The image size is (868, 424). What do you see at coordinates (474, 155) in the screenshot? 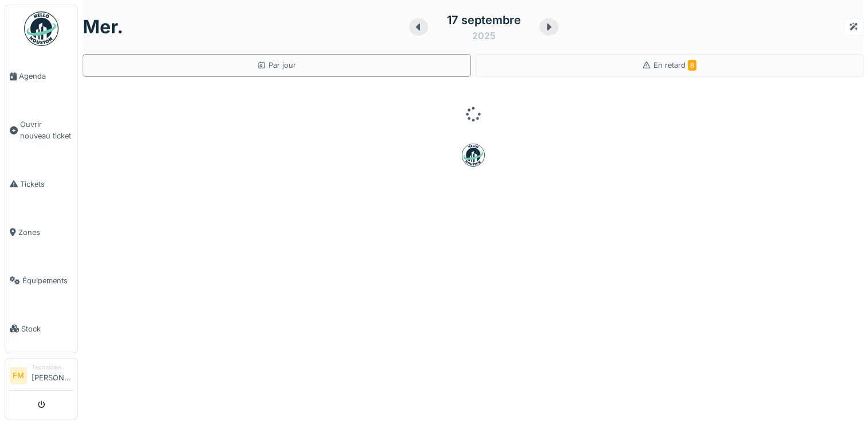
I see `img: badge-BVDL4wpA.svg` at bounding box center [474, 155].